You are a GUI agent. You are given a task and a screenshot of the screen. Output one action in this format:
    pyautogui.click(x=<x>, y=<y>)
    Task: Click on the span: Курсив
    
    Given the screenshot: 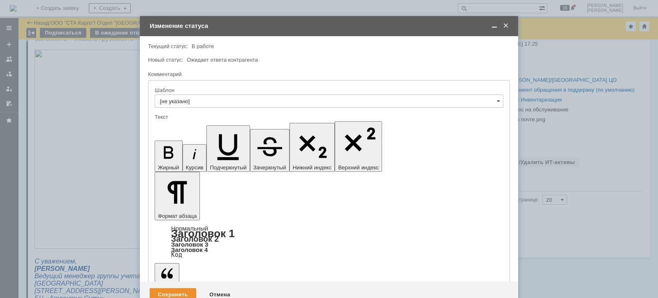 What is the action you would take?
    pyautogui.click(x=195, y=167)
    